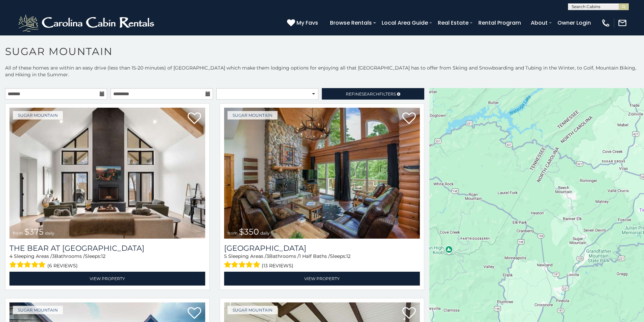 This screenshot has width=644, height=322. What do you see at coordinates (314, 257) in the screenshot?
I see `span: 1 Half Baths /` at bounding box center [314, 257].